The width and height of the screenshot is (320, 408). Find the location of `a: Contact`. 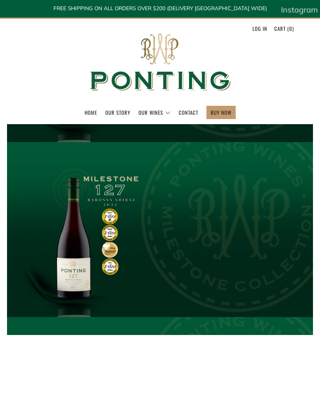

a: Contact is located at coordinates (189, 112).